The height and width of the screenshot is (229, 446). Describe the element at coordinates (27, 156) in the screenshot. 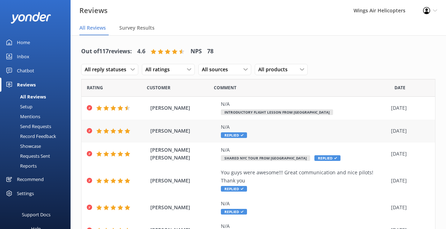

I see `div: Requests Sent` at that location.